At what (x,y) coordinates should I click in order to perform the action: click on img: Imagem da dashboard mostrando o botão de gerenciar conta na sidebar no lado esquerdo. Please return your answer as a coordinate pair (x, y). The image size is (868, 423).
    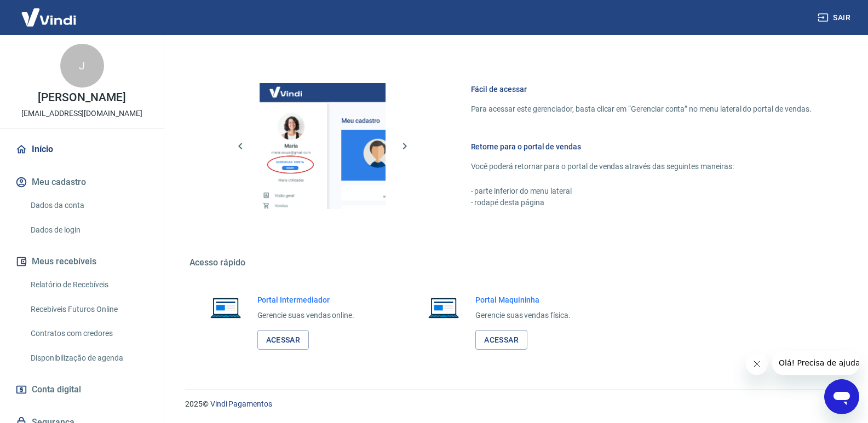
    Looking at the image, I should click on (323, 146).